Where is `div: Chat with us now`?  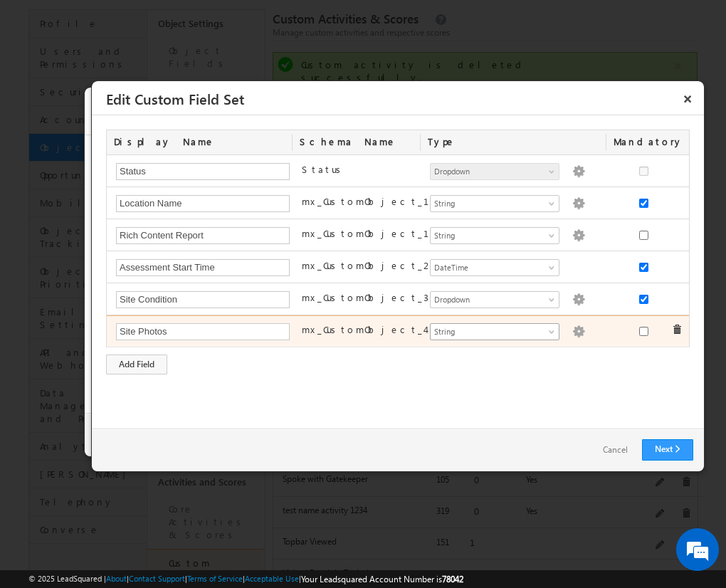 div: Chat with us now is located at coordinates (156, 84).